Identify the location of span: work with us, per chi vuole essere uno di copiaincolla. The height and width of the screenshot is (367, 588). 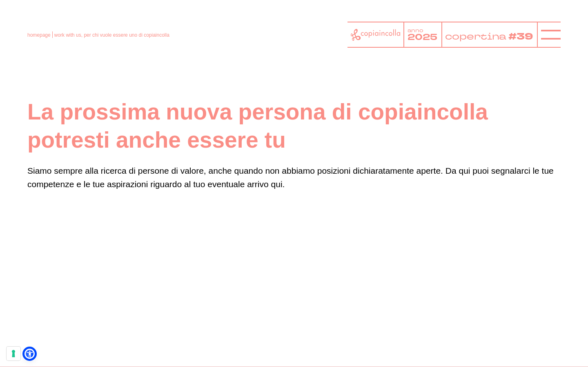
(112, 35).